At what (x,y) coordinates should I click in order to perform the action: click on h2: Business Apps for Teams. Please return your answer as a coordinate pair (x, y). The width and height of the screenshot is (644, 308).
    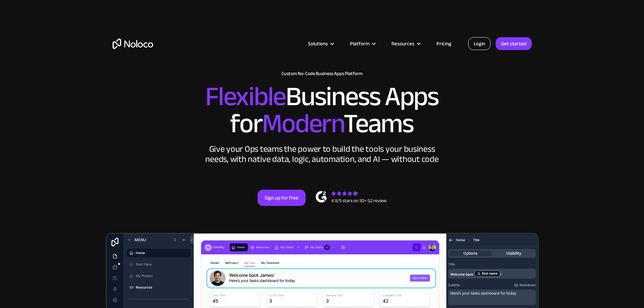
    Looking at the image, I should click on (322, 110).